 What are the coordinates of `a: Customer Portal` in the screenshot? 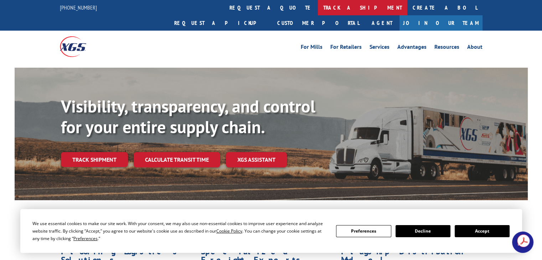 It's located at (318, 23).